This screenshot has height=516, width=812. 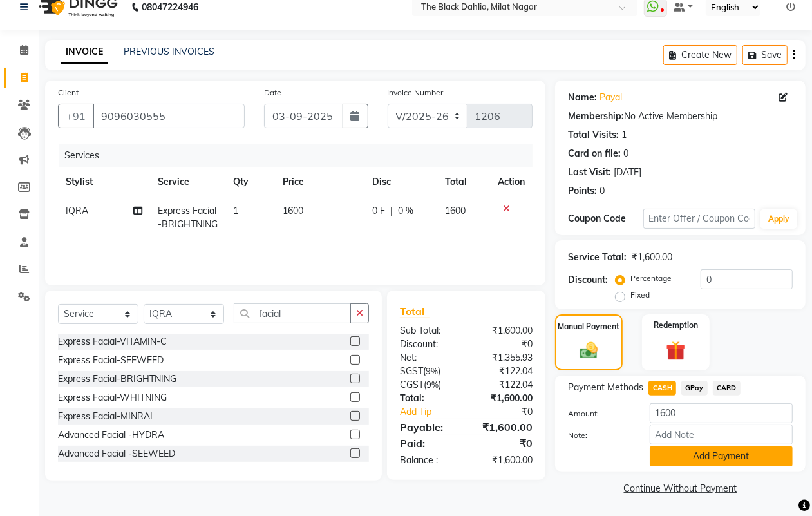 I want to click on button: +91, so click(x=76, y=116).